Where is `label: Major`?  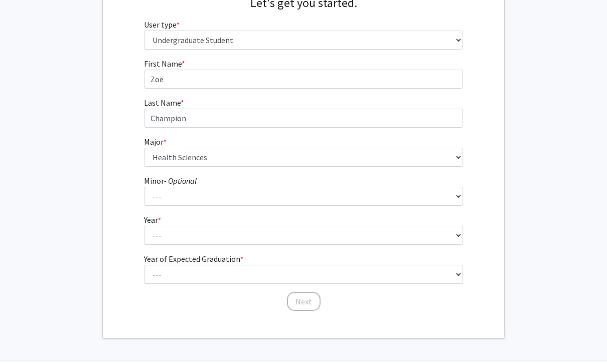 label: Major is located at coordinates (155, 142).